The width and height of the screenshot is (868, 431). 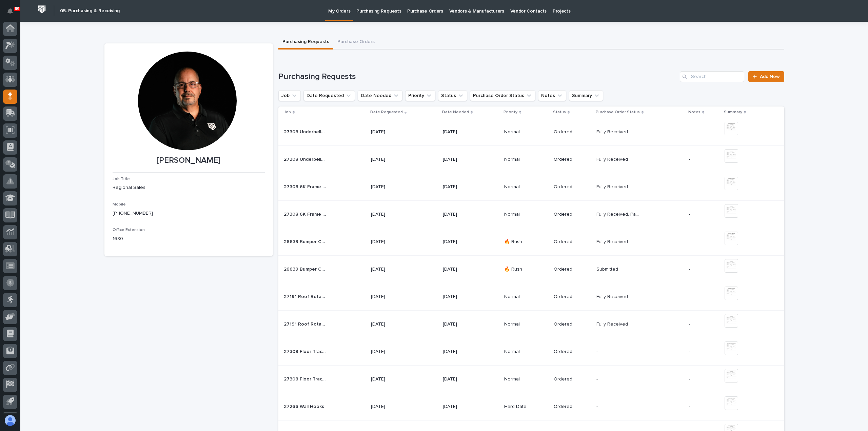 I want to click on input: Search, so click(x=712, y=77).